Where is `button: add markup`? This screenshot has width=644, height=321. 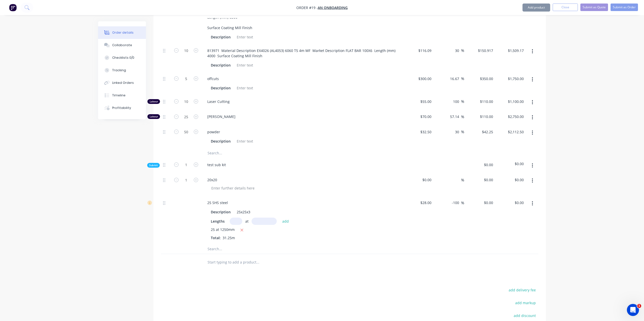 button: add markup is located at coordinates (525, 303).